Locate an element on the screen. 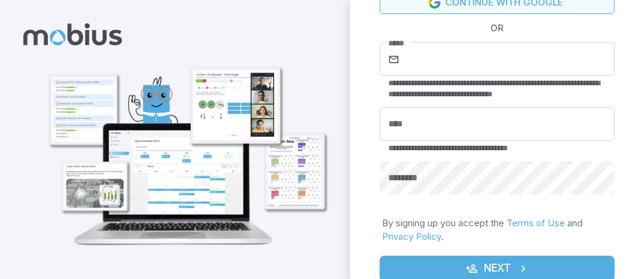 This screenshot has width=644, height=279. img: parent_1-illustration is located at coordinates (184, 144).